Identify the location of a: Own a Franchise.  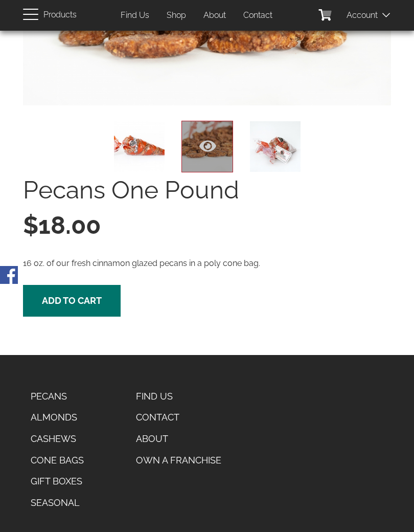
(179, 461).